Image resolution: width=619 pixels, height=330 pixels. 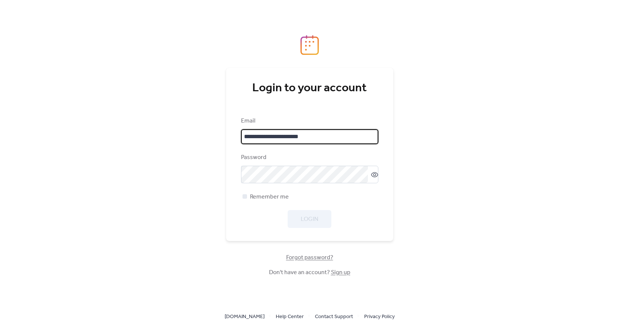 What do you see at coordinates (269, 197) in the screenshot?
I see `span: Remember me` at bounding box center [269, 197].